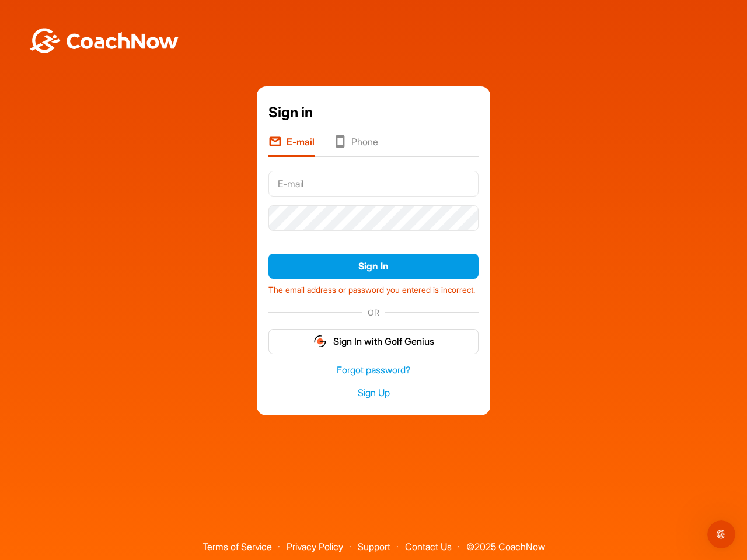  I want to click on li: Phone, so click(356, 146).